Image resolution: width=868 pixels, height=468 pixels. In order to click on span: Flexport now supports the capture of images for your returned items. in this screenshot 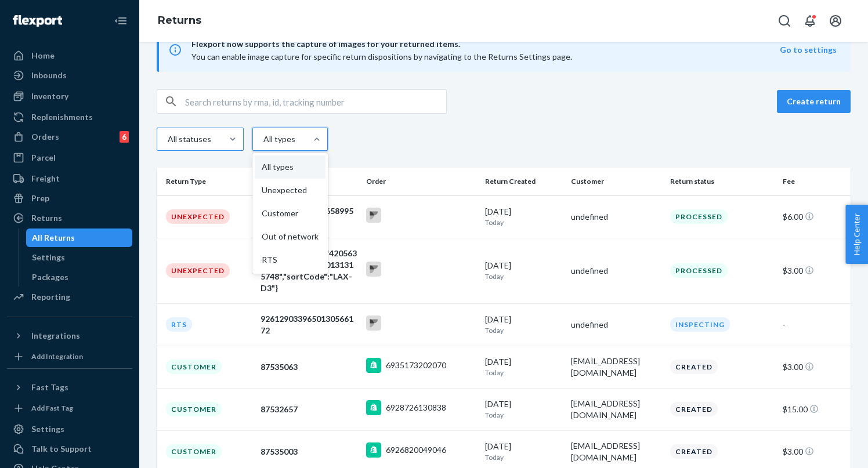, I will do `click(486, 44)`.